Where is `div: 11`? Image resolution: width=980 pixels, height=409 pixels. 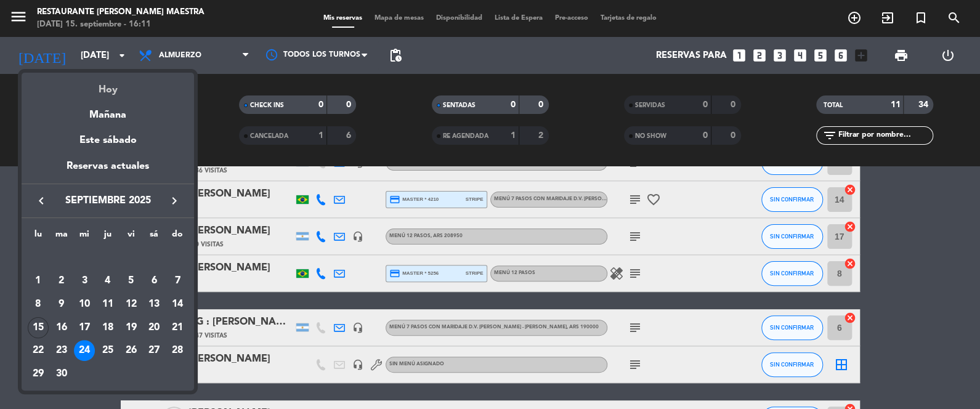
div: 11 is located at coordinates (108, 304).